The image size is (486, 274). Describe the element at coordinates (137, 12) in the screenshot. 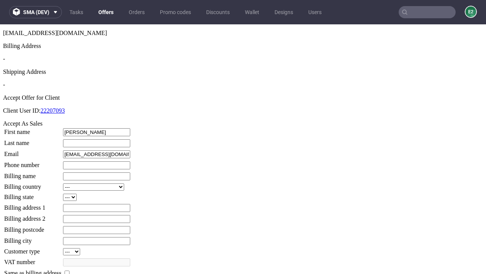

I see `a: Orders` at that location.